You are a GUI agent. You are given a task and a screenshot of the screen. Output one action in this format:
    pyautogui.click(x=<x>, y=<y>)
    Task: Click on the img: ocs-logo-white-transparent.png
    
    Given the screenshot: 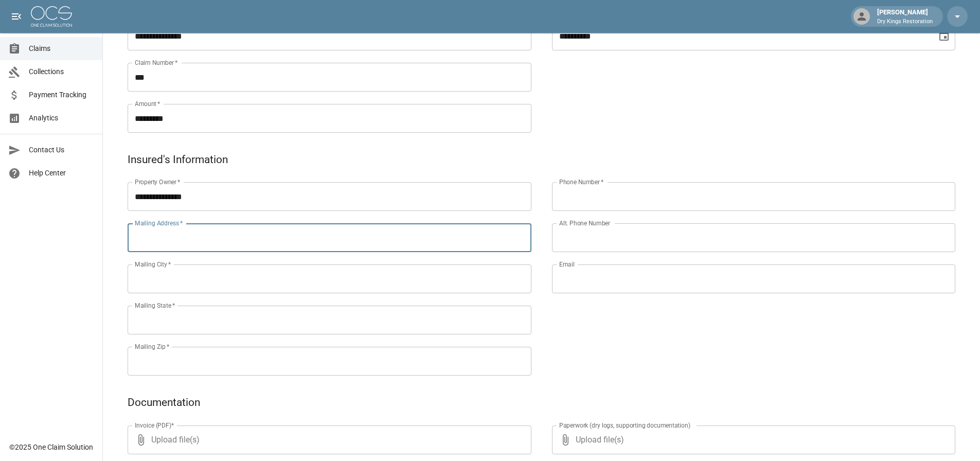 What is the action you would take?
    pyautogui.click(x=52, y=16)
    